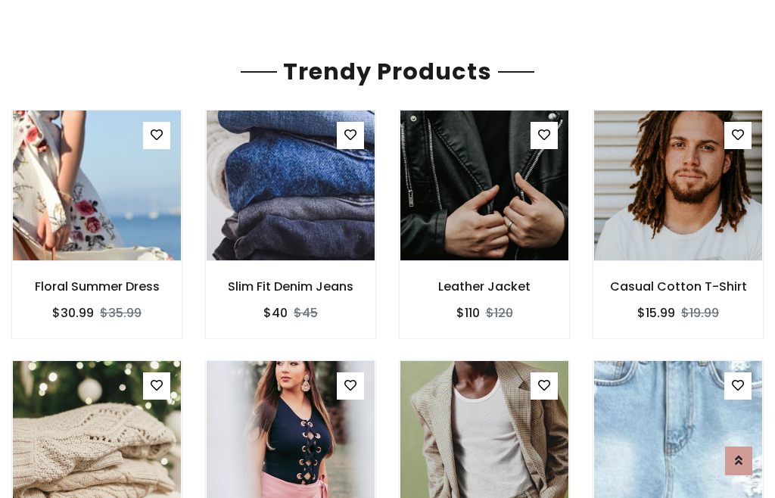 The height and width of the screenshot is (498, 775). What do you see at coordinates (276, 313) in the screenshot?
I see `h6: $40` at bounding box center [276, 313].